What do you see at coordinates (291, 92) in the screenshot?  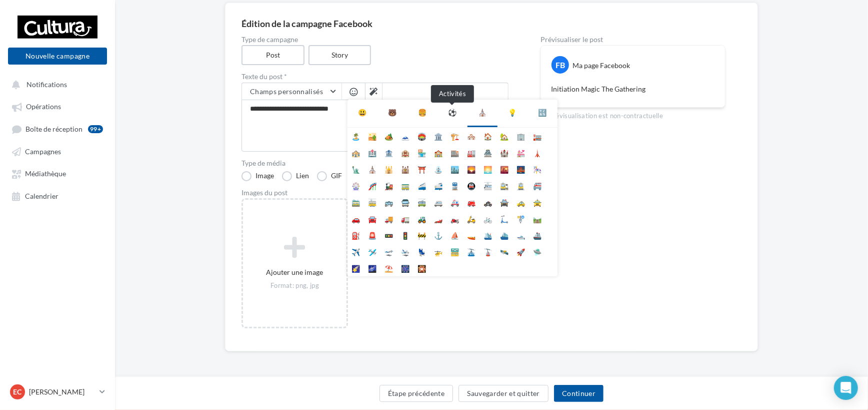 I see `button: Champs personnalisés` at bounding box center [291, 92].